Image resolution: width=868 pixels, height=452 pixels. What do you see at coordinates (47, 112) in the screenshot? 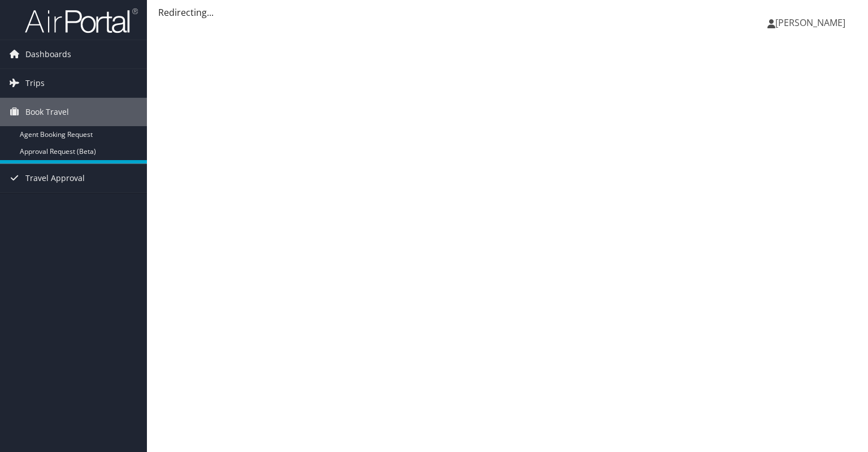
I see `span: Book Travel` at bounding box center [47, 112].